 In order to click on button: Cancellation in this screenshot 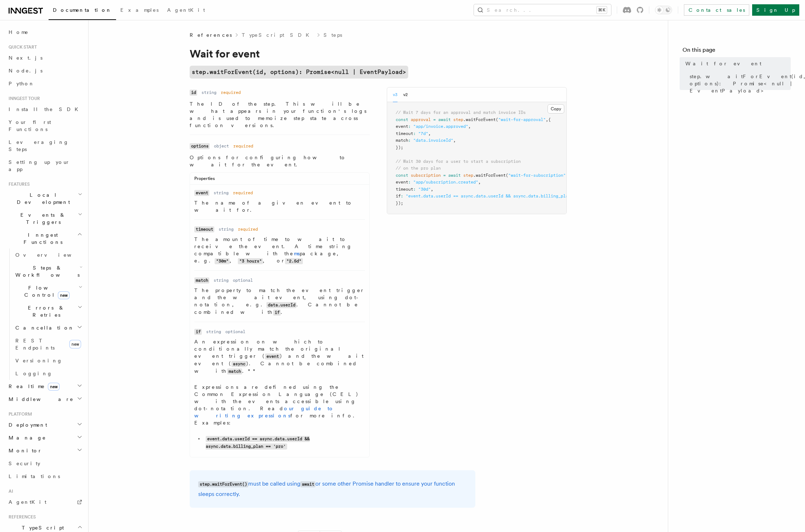, I will do `click(48, 328)`.